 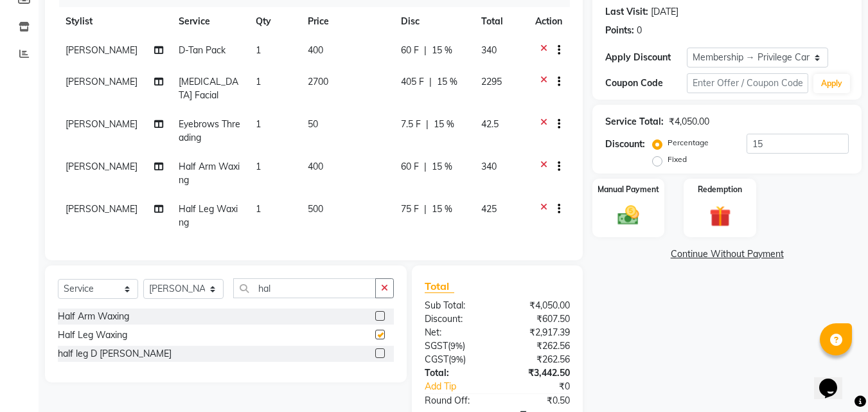 What do you see at coordinates (629, 190) in the screenshot?
I see `label: Manual Payment` at bounding box center [629, 190].